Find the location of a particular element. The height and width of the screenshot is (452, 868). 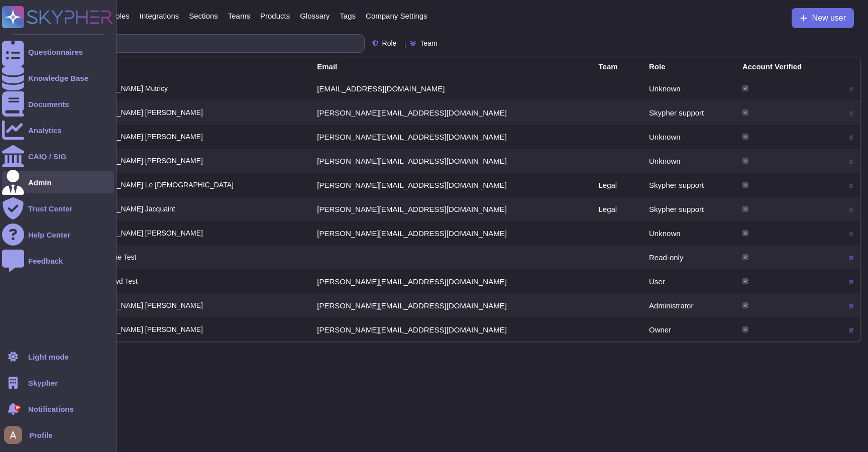

div: Knowledge Base is located at coordinates (58, 78).